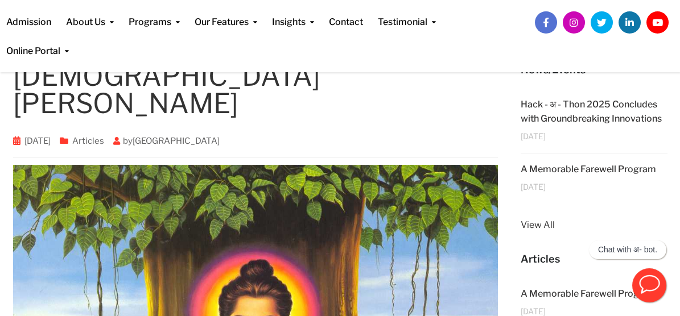 This screenshot has width=680, height=316. I want to click on a: Online Portal, so click(38, 43).